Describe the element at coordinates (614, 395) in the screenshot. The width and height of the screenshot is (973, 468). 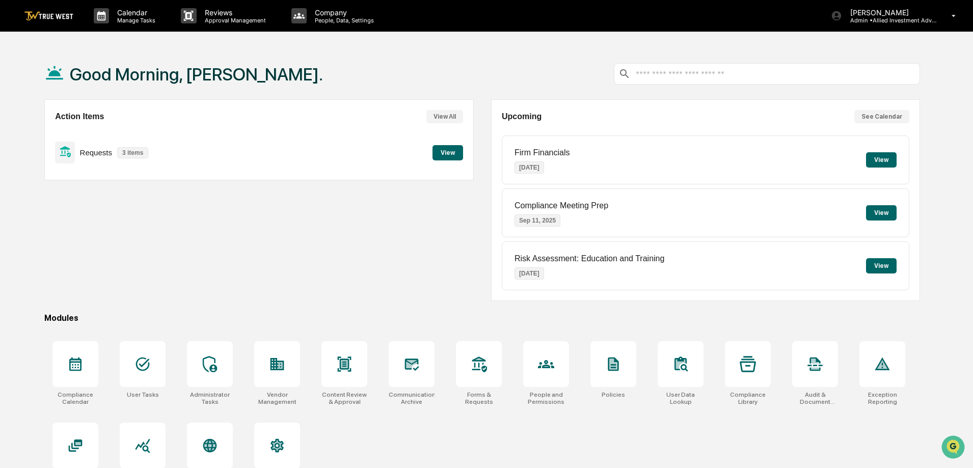
I see `div: Policies` at that location.